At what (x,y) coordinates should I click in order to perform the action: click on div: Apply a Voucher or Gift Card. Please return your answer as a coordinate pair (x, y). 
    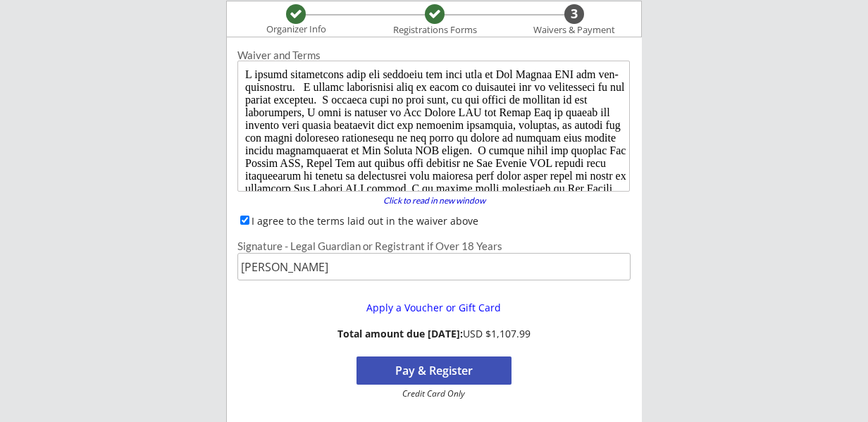
    Looking at the image, I should click on (434, 308).